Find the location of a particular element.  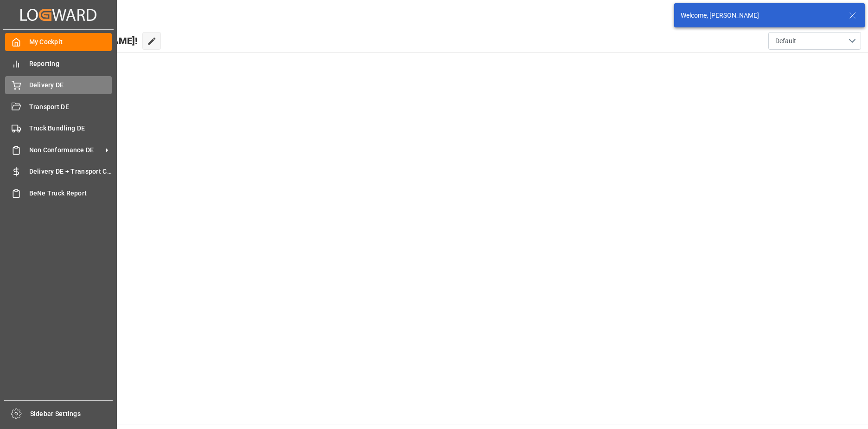

a: Transport DE is located at coordinates (59, 106).